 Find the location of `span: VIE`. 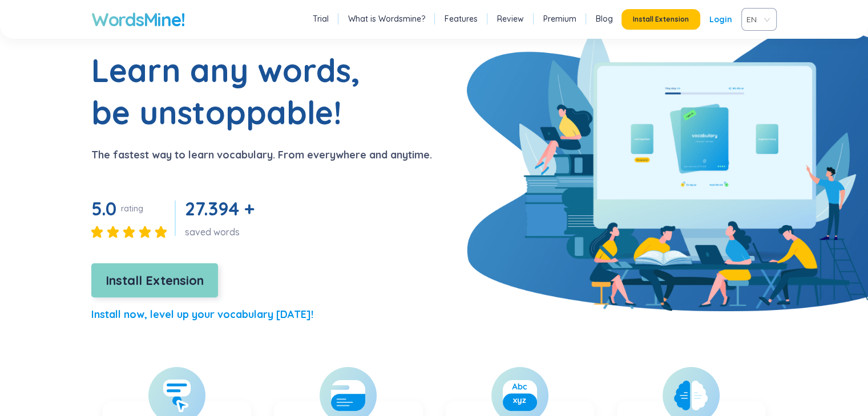

span: VIE is located at coordinates (756, 20).